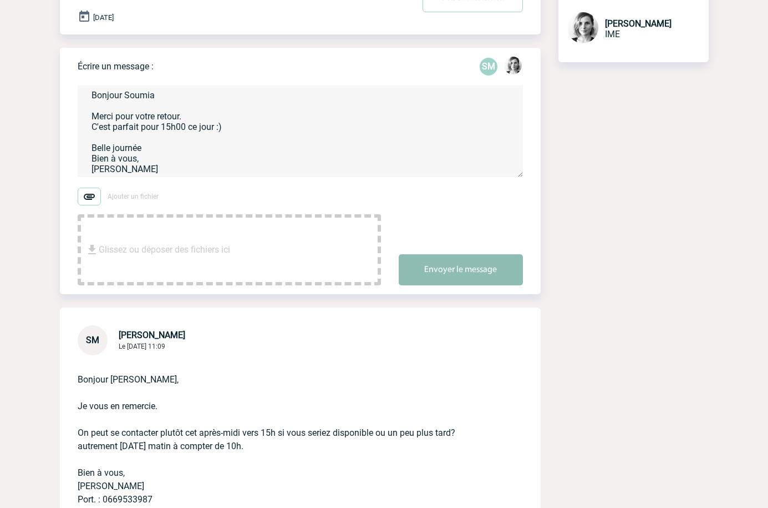  What do you see at coordinates (513, 67) in the screenshot?
I see `div: Lydie TRELLU` at bounding box center [513, 67].